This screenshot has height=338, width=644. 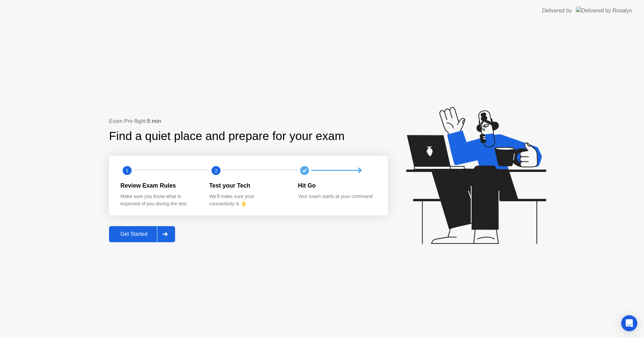 What do you see at coordinates (337, 186) in the screenshot?
I see `div: Hit Go` at bounding box center [337, 186].